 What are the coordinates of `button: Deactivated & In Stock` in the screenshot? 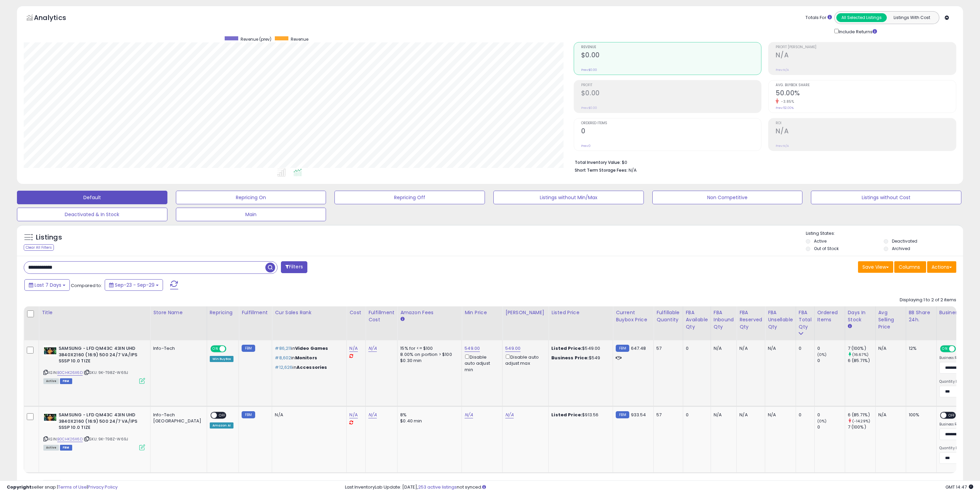 It's located at (92, 214).